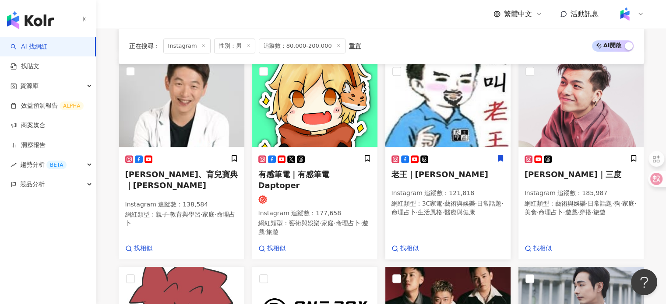 The height and width of the screenshot is (304, 666). What do you see at coordinates (30, 20) in the screenshot?
I see `img: logo` at bounding box center [30, 20].